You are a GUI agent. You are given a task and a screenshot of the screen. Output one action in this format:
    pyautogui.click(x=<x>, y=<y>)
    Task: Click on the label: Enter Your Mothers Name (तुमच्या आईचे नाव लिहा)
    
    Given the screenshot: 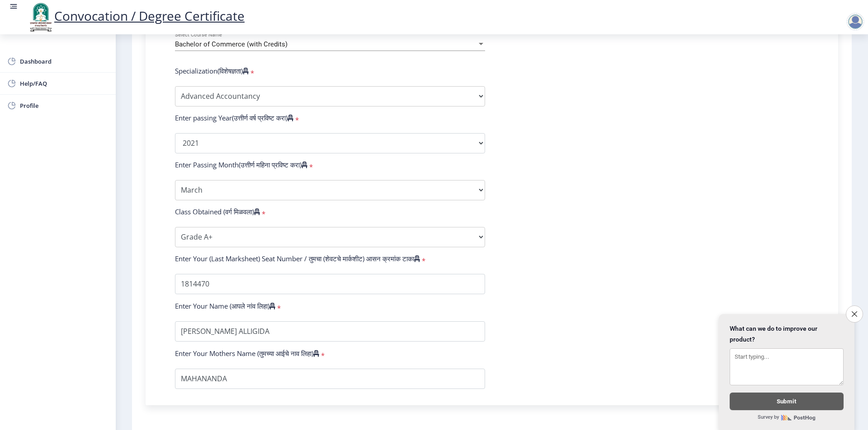 What is the action you would take?
    pyautogui.click(x=247, y=354)
    